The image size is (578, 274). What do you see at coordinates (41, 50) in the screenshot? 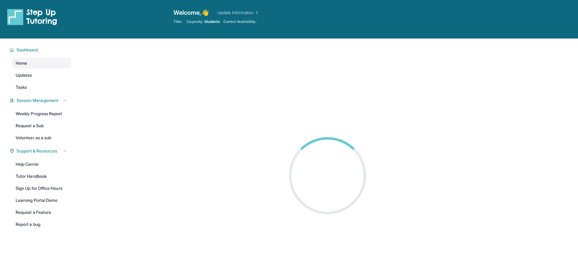
I see `button: Dashboard` at bounding box center [41, 50].